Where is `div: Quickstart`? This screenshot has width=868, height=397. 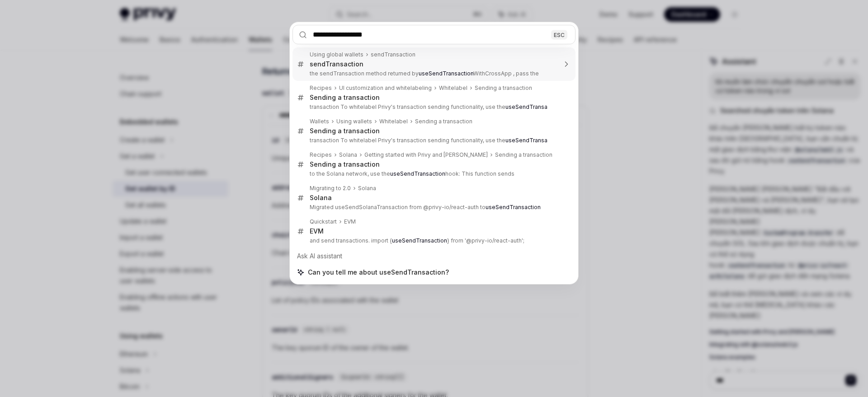 div: Quickstart is located at coordinates (323, 222).